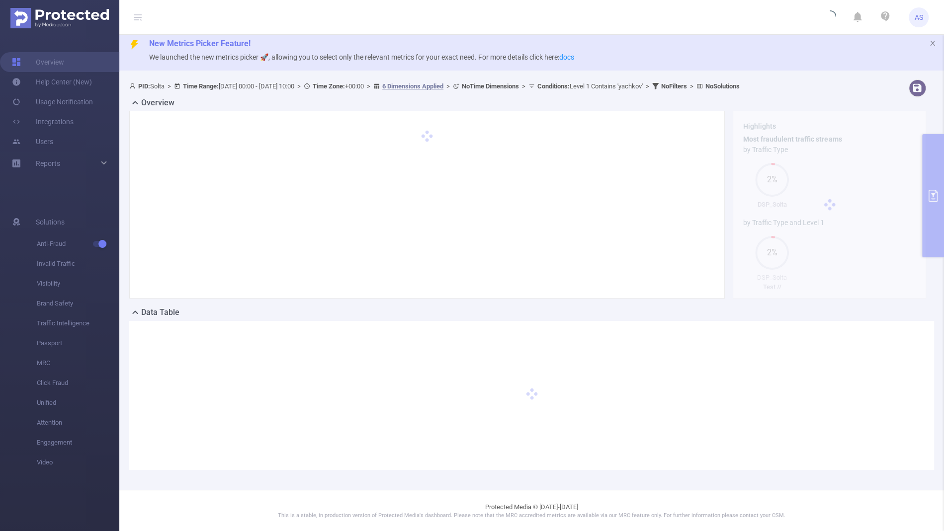 The image size is (944, 531). Describe the element at coordinates (567, 57) in the screenshot. I see `a: docs` at that location.